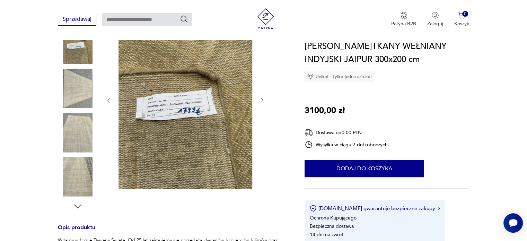  I want to click on button: Szukaj, so click(184, 19).